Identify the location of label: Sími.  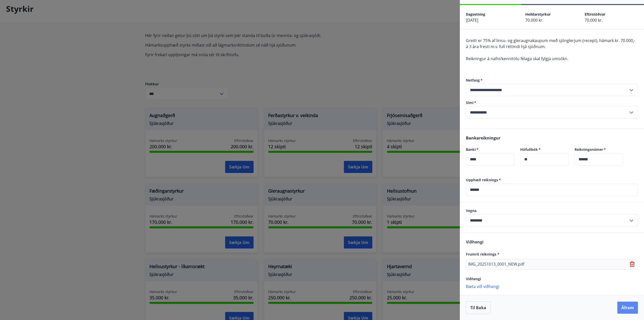
(552, 103).